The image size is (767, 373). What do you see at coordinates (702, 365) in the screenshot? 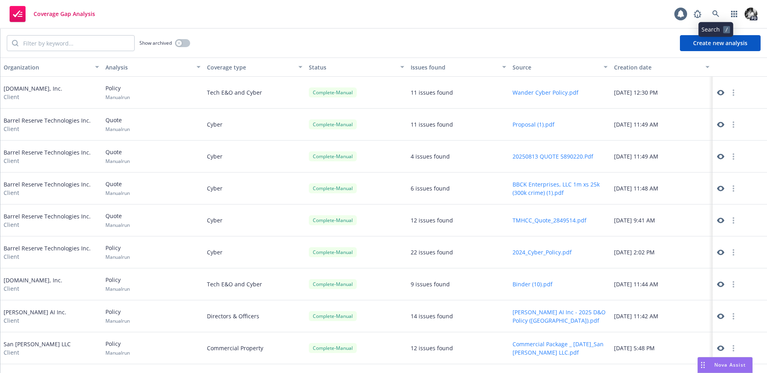
I see `div: Drag to move` at bounding box center [702, 365].